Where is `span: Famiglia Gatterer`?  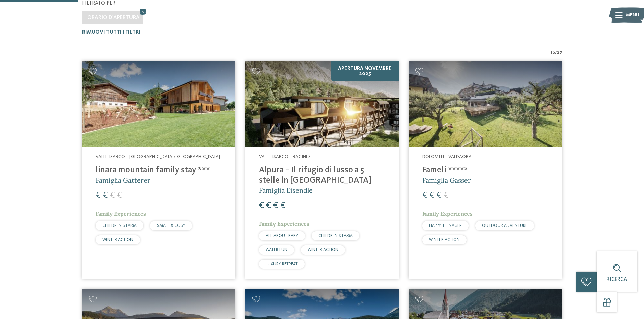 span: Famiglia Gatterer is located at coordinates (123, 180).